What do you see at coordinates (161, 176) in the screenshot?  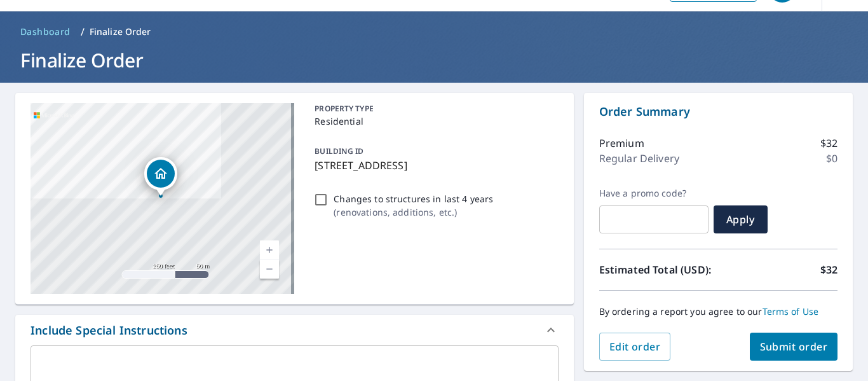 I see `div: Dropped pin, building 1, Residential property, 12428 Oak Gate Rd Evansville, IN 47725` at bounding box center [161, 176].